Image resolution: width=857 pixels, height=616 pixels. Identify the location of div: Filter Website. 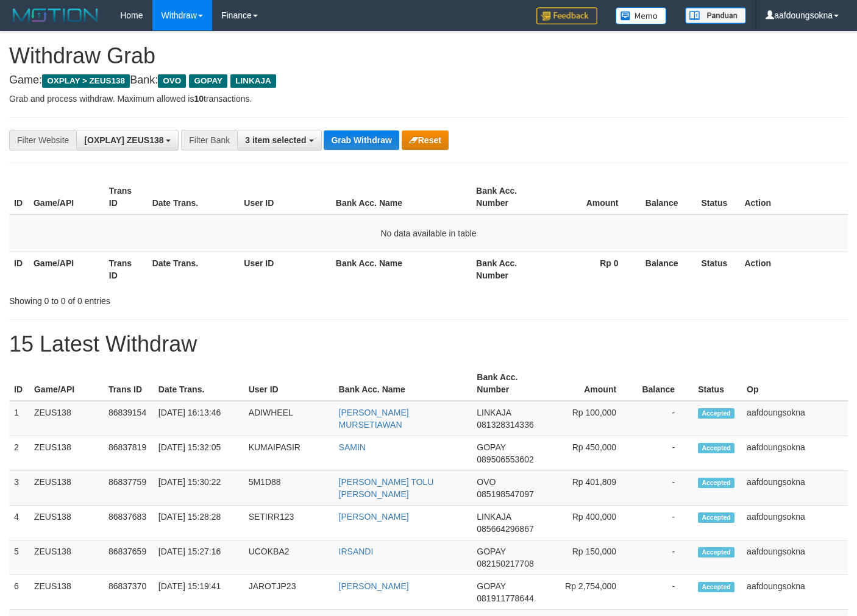
(43, 140).